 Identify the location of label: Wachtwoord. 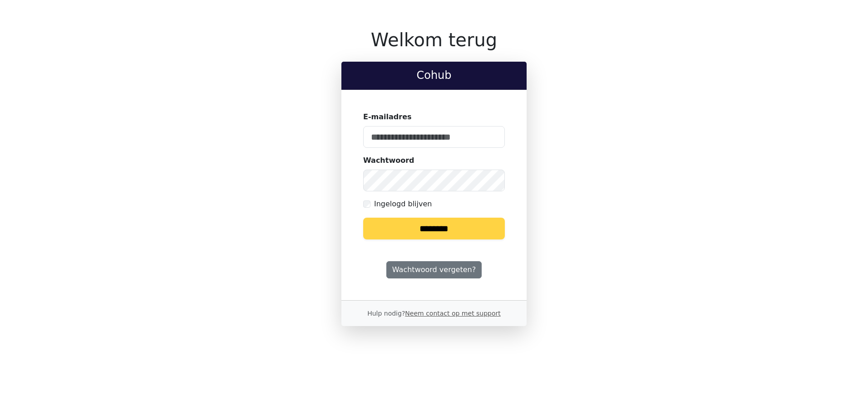
(388, 161).